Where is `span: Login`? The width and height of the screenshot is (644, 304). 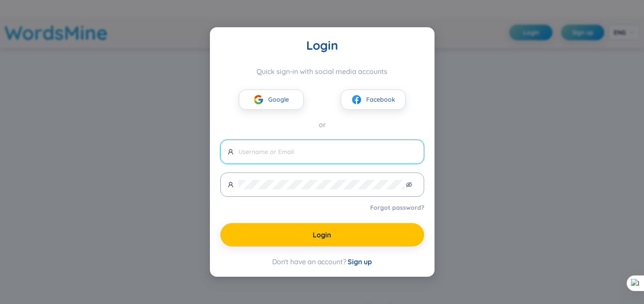 span: Login is located at coordinates (322, 235).